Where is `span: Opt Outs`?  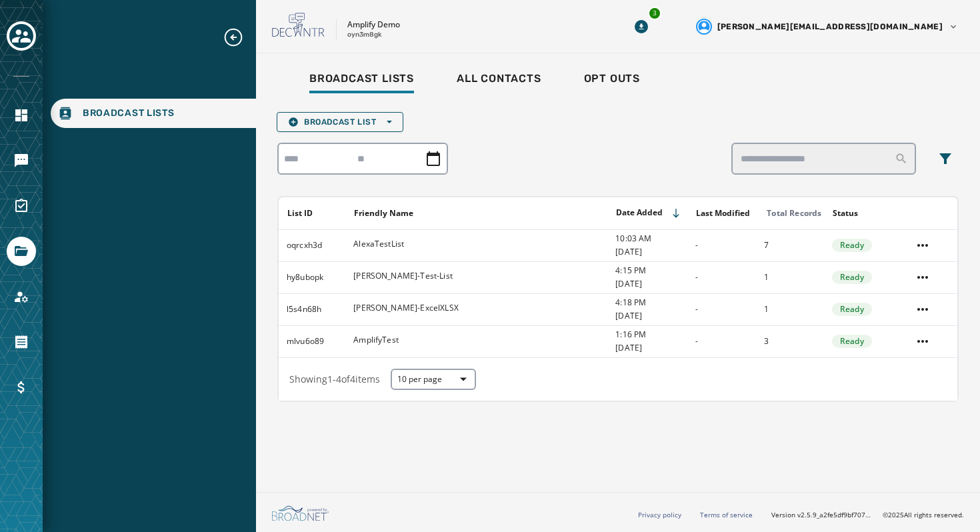
span: Opt Outs is located at coordinates (612, 79).